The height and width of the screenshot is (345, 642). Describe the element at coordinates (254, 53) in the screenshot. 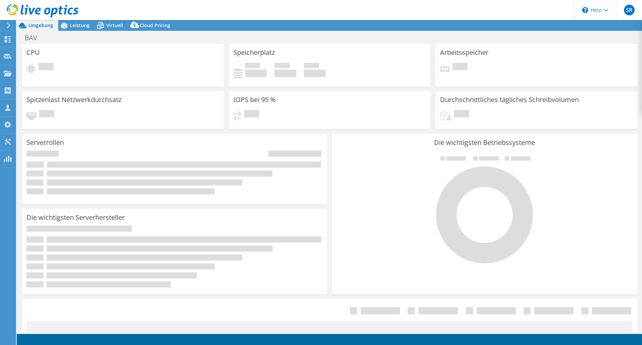

I see `h3: Speicherplatz` at that location.